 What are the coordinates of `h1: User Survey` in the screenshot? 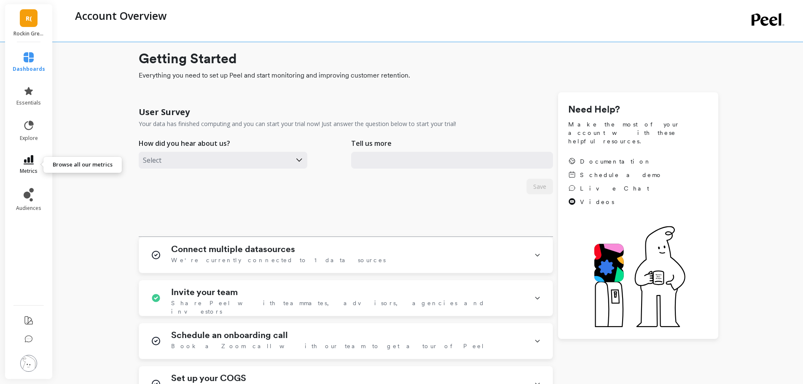 It's located at (164, 112).